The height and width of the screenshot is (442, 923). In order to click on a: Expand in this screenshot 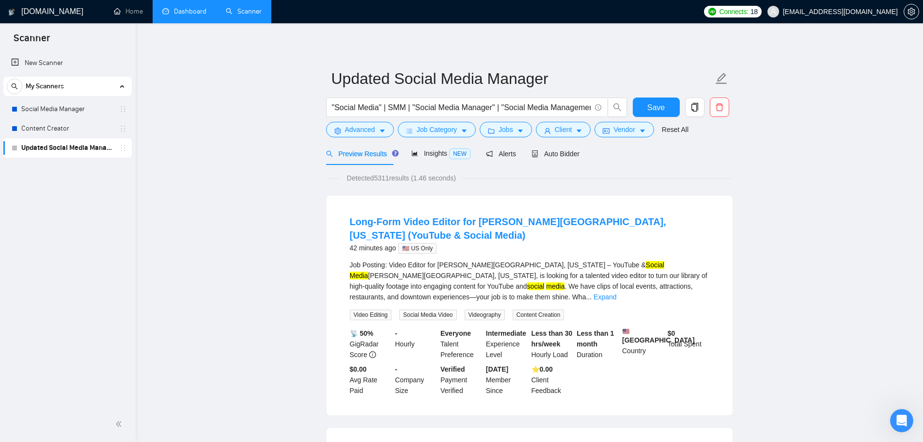, I will do `click(605, 297)`.